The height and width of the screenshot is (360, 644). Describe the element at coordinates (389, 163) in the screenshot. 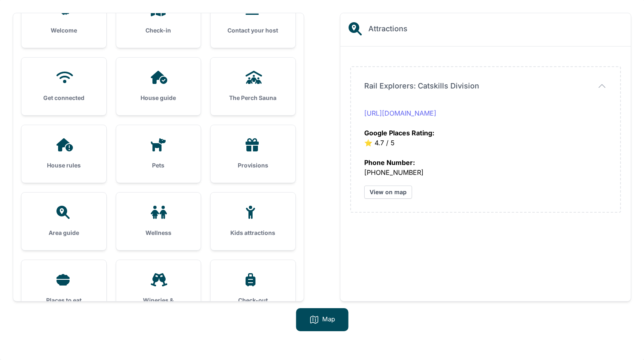

I see `strong: Phone Number:` at that location.